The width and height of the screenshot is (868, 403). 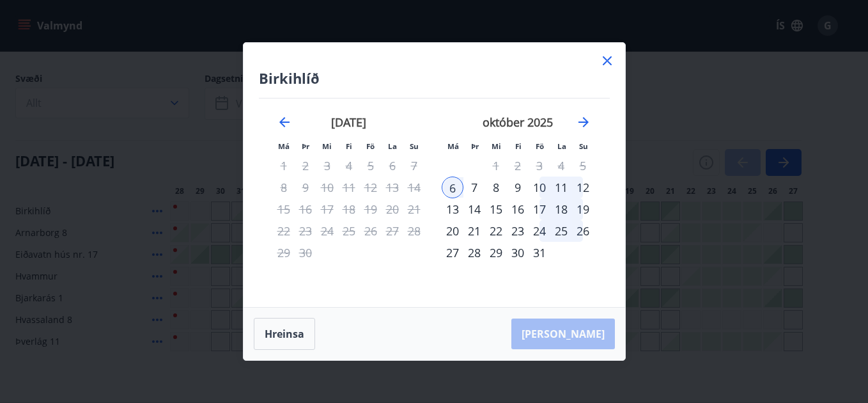 What do you see at coordinates (539, 253) in the screenshot?
I see `td: Choose föstudagur, 31. október 2025 as your check-out date. It’s available.` at bounding box center [539, 253].